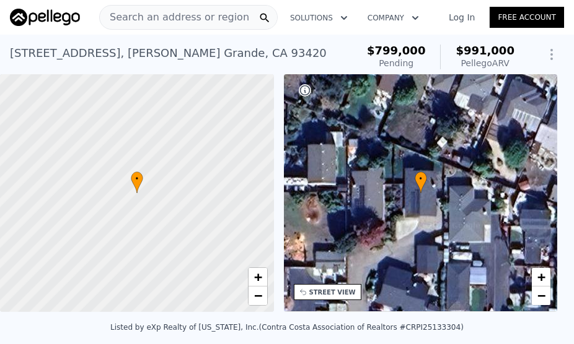  Describe the element at coordinates (461, 17) in the screenshot. I see `a: Log In` at that location.